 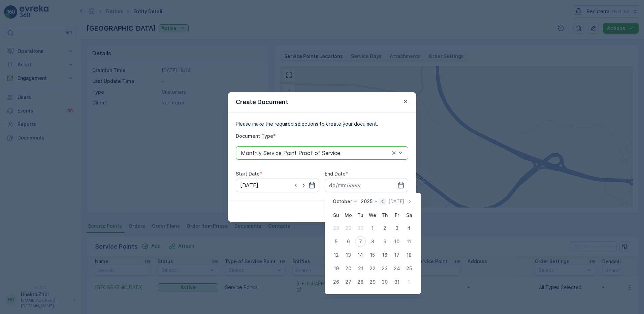 What do you see at coordinates (409, 215) in the screenshot?
I see `th: Saturday` at bounding box center [409, 215].